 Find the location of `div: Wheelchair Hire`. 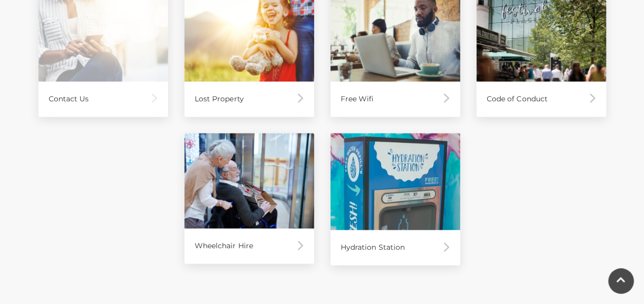

div: Wheelchair Hire is located at coordinates (249, 246).